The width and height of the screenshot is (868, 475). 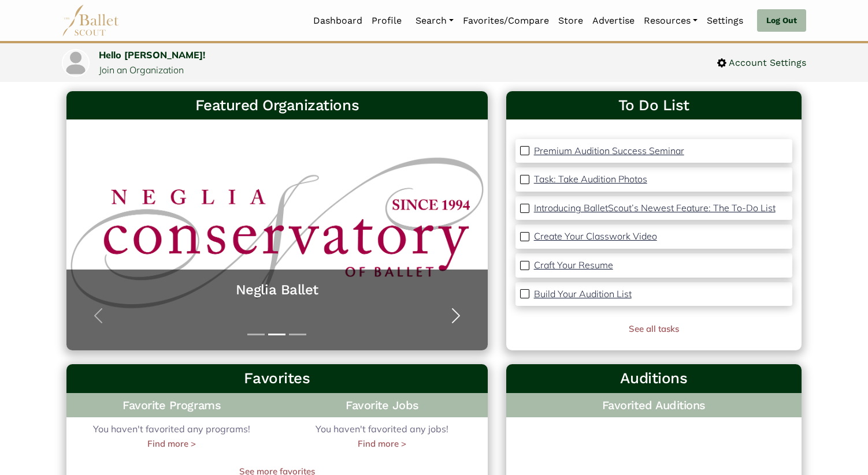 I want to click on a: Log Out, so click(x=781, y=21).